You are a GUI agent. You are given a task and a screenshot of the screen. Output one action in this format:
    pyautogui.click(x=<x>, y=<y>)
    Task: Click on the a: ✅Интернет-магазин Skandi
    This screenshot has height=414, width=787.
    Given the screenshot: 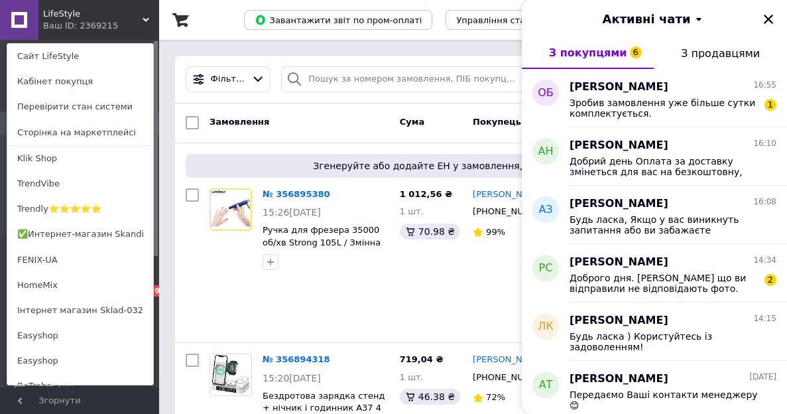 What is the action you would take?
    pyautogui.click(x=80, y=234)
    